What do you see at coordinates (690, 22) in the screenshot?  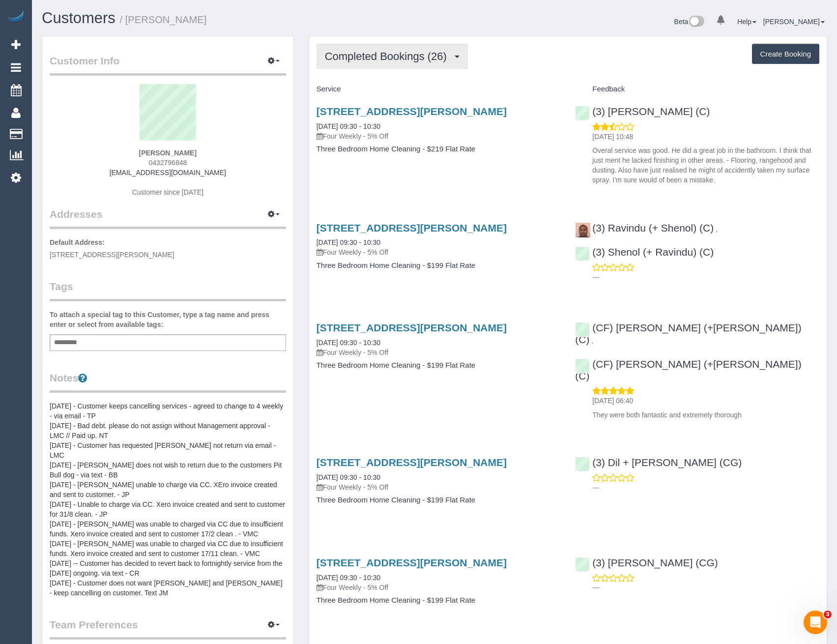 I see `a: Beta` at bounding box center [690, 22].